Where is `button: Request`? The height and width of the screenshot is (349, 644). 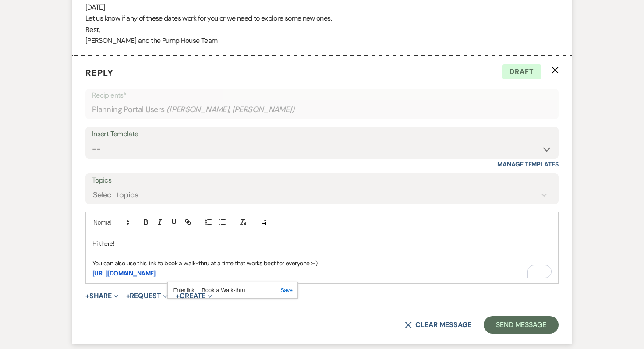
button: Request is located at coordinates (147, 296).